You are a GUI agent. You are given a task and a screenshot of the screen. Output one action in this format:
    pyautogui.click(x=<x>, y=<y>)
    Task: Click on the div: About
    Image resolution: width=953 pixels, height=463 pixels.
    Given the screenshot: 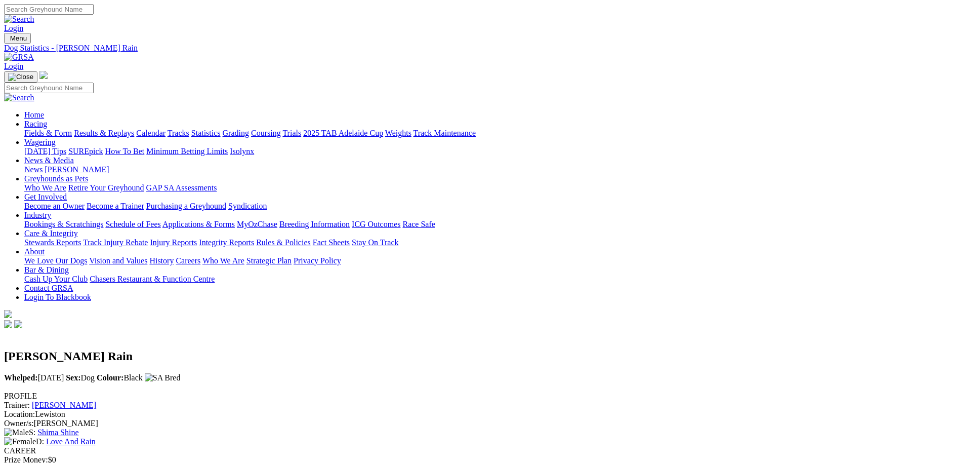 What is the action you would take?
    pyautogui.click(x=487, y=261)
    